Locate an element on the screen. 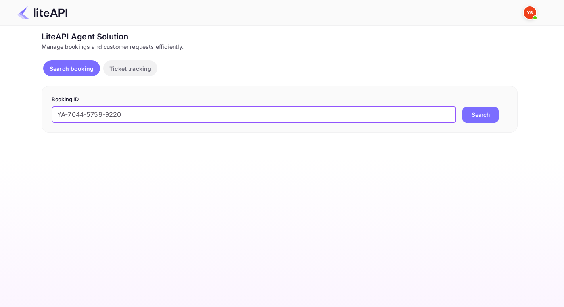 Image resolution: width=564 pixels, height=307 pixels. p: Booking ID is located at coordinates (280, 100).